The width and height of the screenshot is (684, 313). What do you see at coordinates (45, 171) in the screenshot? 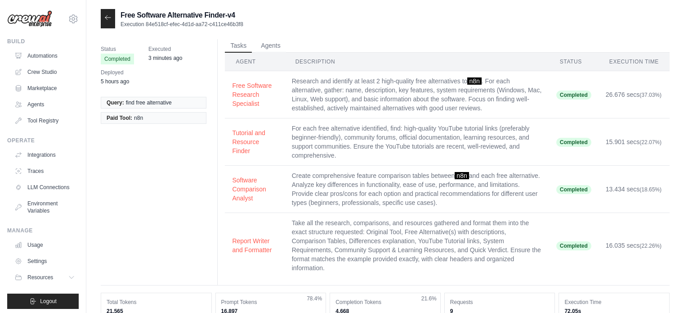
I see `a: Traces` at bounding box center [45, 171].